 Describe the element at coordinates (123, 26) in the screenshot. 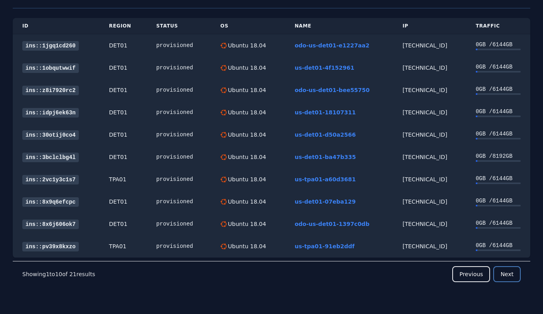

I see `th: Region` at that location.